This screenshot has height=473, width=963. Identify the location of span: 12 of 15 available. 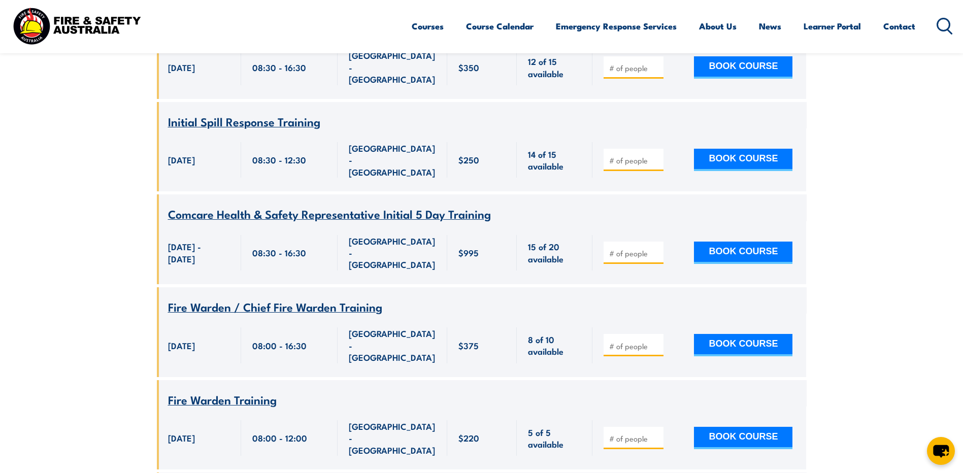
(555, 67).